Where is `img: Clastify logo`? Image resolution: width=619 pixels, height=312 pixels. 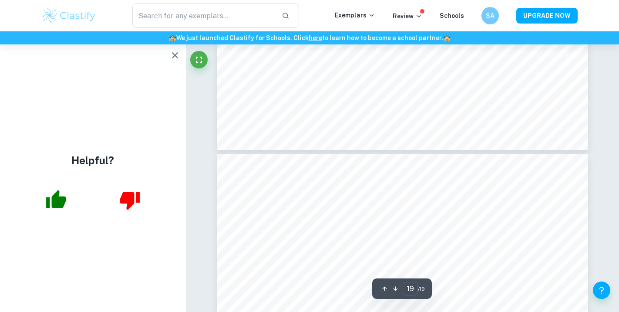
img: Clastify logo is located at coordinates (69, 16).